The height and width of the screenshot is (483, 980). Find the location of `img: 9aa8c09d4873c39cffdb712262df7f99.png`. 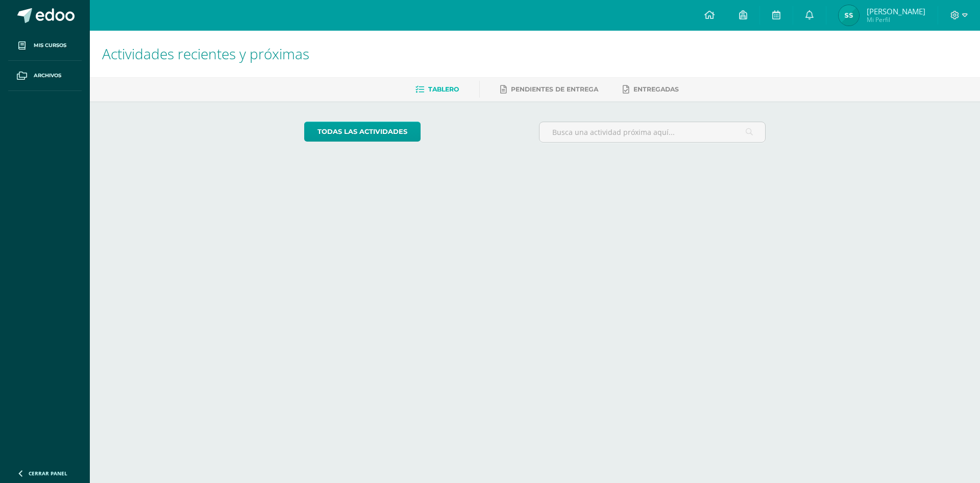

img: 9aa8c09d4873c39cffdb712262df7f99.png is located at coordinates (849, 16).